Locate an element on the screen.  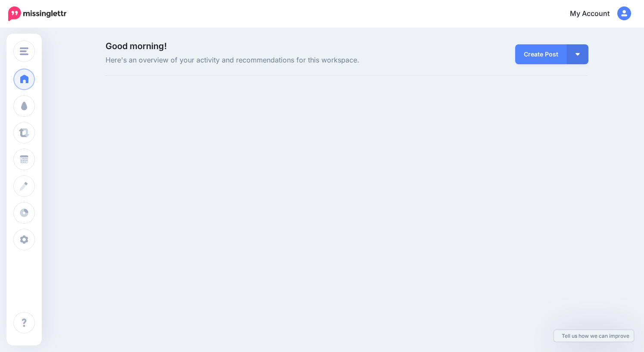
a: Tell us how we can improve is located at coordinates (594, 336).